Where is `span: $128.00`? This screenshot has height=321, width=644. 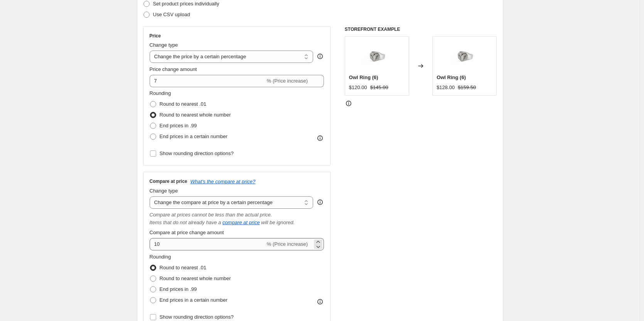
span: $128.00 is located at coordinates (446, 87).